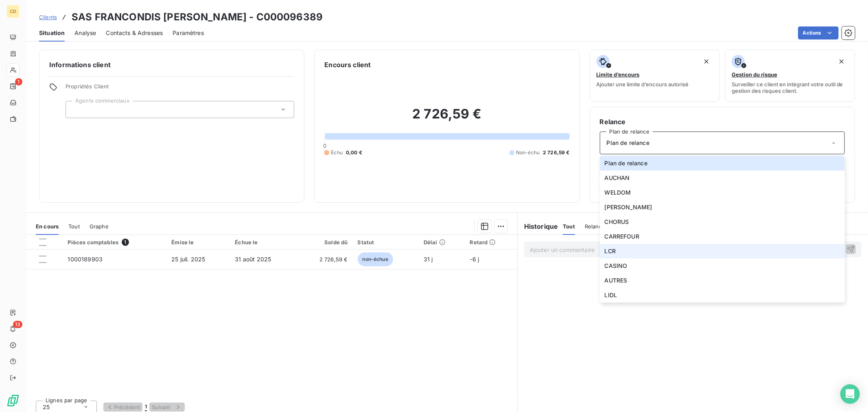  What do you see at coordinates (13, 401) in the screenshot?
I see `img: Logo LeanPay` at bounding box center [13, 401].